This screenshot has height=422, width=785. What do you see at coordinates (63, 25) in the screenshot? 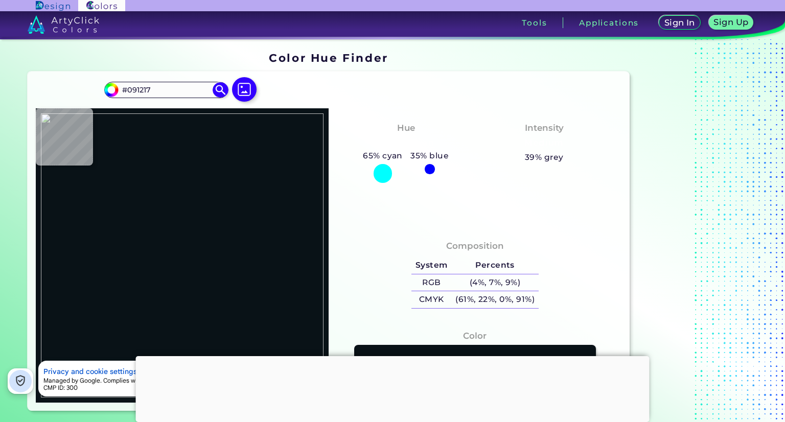
I see `img: logo_artyclick_colors_white.svg` at bounding box center [63, 25].